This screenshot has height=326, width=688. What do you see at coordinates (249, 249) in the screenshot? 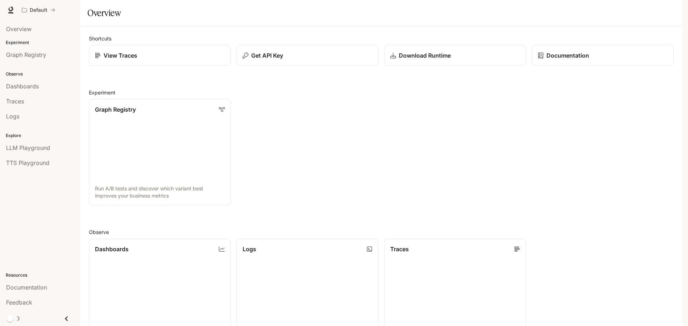
I see `p: Logs` at bounding box center [249, 249].